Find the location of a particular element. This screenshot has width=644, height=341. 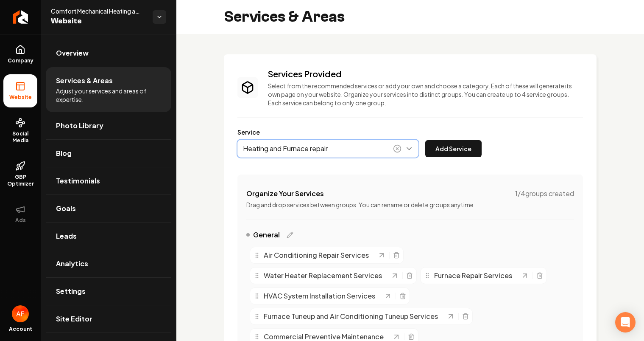

a: Photo Library is located at coordinates (109, 126).